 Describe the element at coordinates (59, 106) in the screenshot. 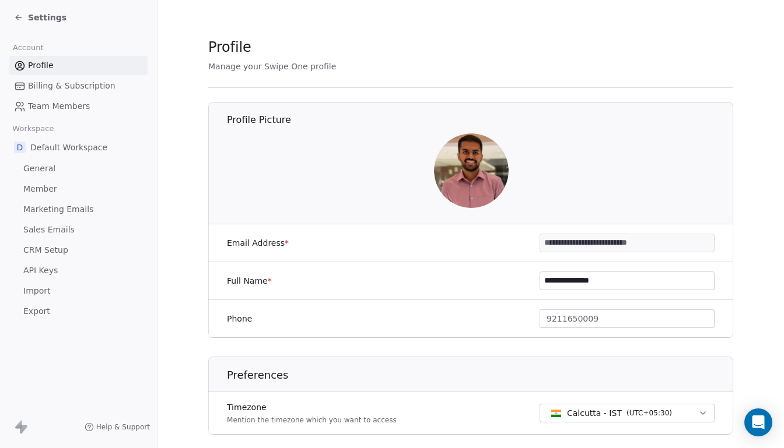

I see `span: Team Members` at that location.